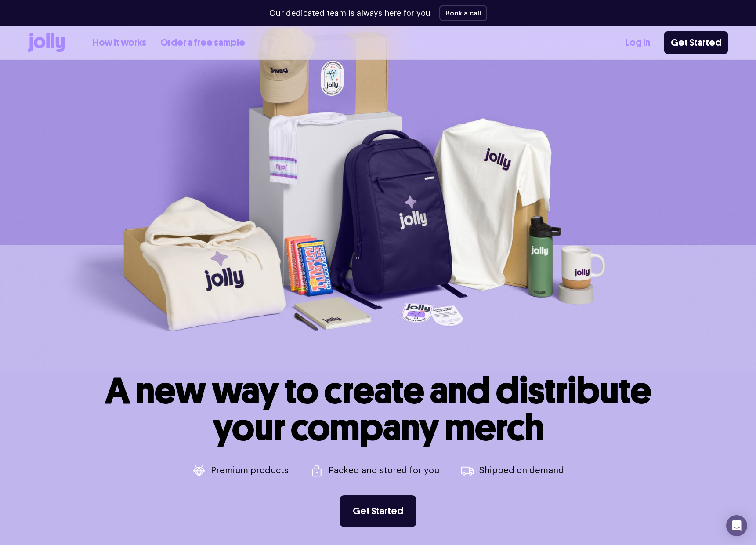 Image resolution: width=756 pixels, height=545 pixels. What do you see at coordinates (379, 409) in the screenshot?
I see `h1: A new way to create and distribute your company merch` at bounding box center [379, 409].